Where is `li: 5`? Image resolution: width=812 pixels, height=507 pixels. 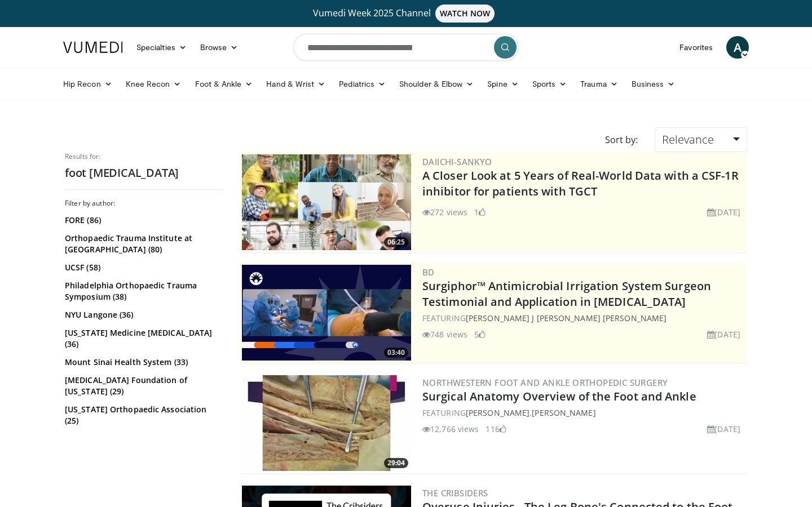
li: 5 is located at coordinates (480, 334).